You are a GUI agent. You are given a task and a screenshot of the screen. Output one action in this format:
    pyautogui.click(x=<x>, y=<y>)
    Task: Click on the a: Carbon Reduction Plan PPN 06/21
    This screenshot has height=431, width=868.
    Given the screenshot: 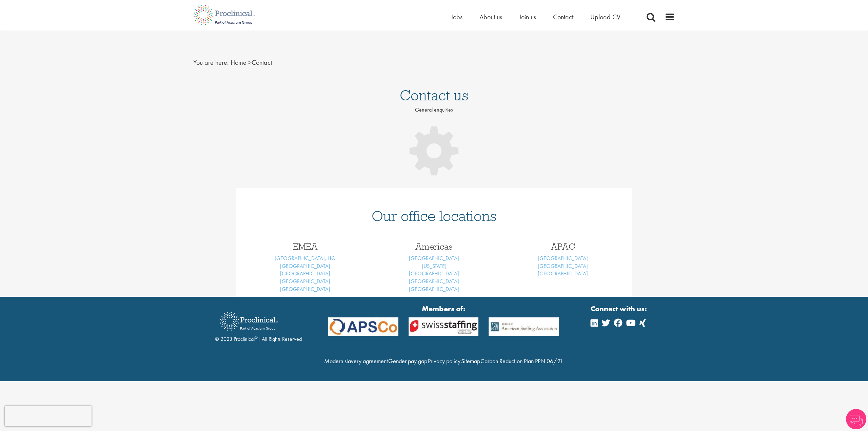 What is the action you would take?
    pyautogui.click(x=521, y=361)
    